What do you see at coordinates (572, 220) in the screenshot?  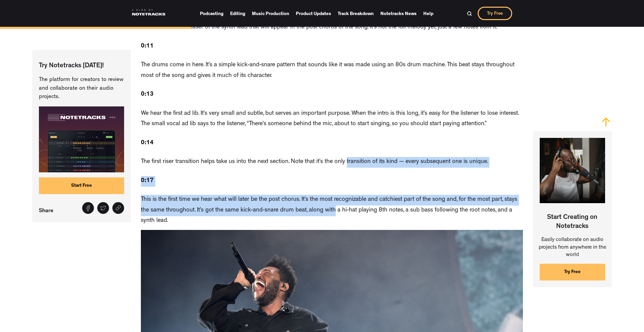 I see `p: Start Creating on Notetracks` at bounding box center [572, 220].